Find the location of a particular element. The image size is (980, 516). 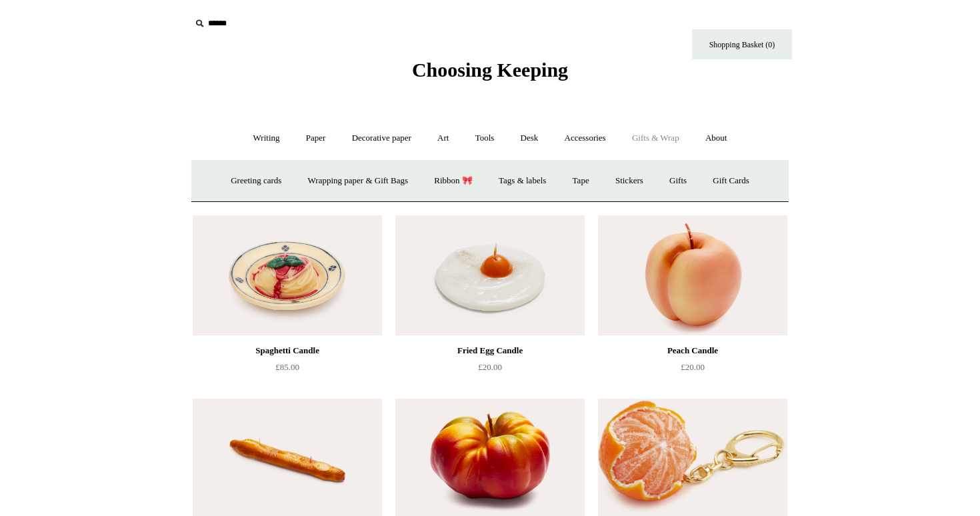

a: Shopping Basket (0) is located at coordinates (742, 44).